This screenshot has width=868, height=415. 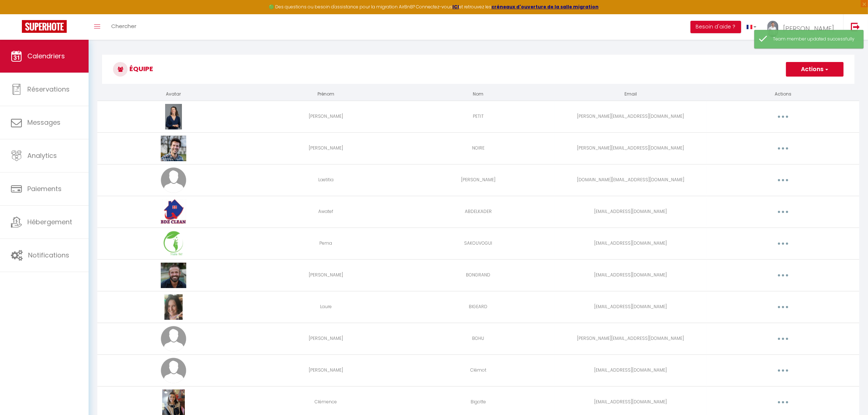 I want to click on img: 17253915842023.png, so click(x=174, y=212).